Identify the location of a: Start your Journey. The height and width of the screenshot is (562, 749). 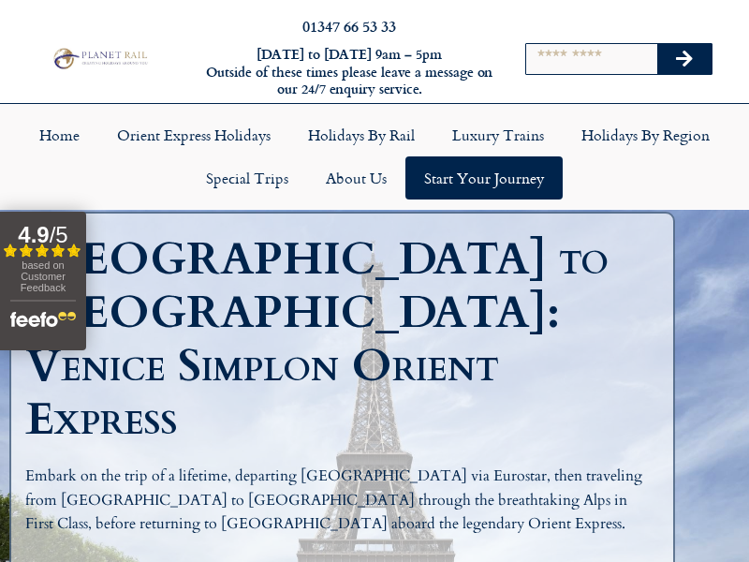
(484, 178).